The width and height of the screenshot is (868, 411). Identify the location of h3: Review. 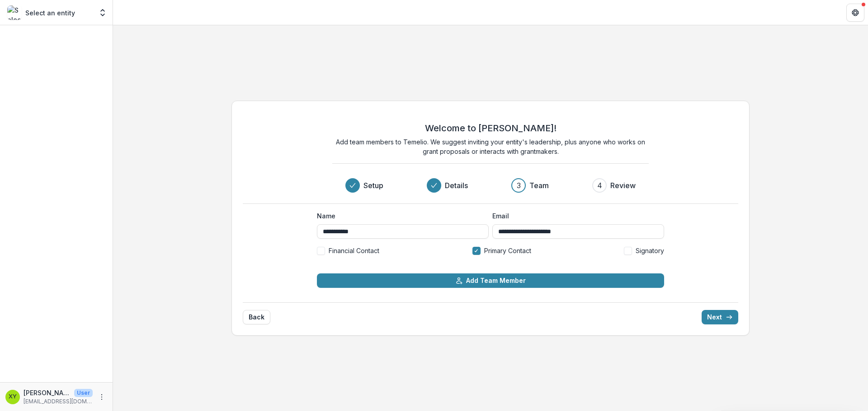
(622, 186).